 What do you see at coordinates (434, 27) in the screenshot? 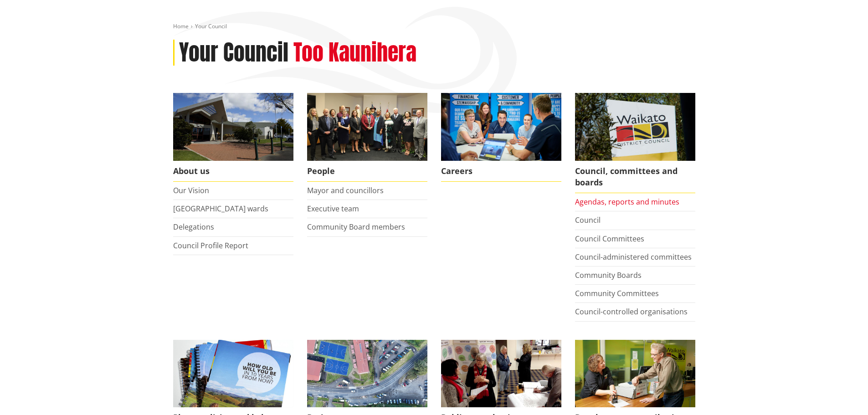
I see `nav: breadcrumb` at bounding box center [434, 27].